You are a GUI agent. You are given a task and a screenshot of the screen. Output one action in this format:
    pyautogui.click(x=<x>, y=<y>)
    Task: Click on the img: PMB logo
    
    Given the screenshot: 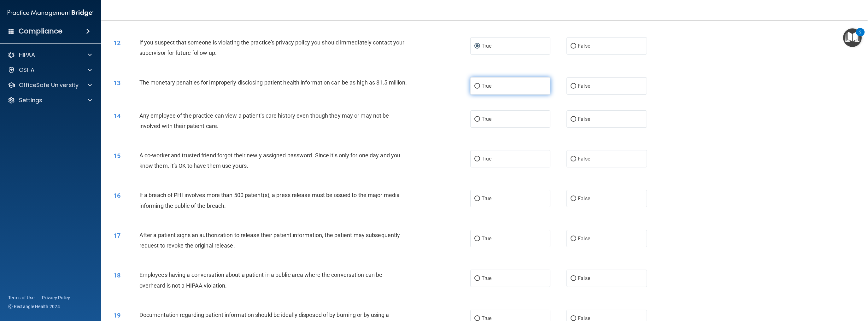 What is the action you would take?
    pyautogui.click(x=51, y=13)
    